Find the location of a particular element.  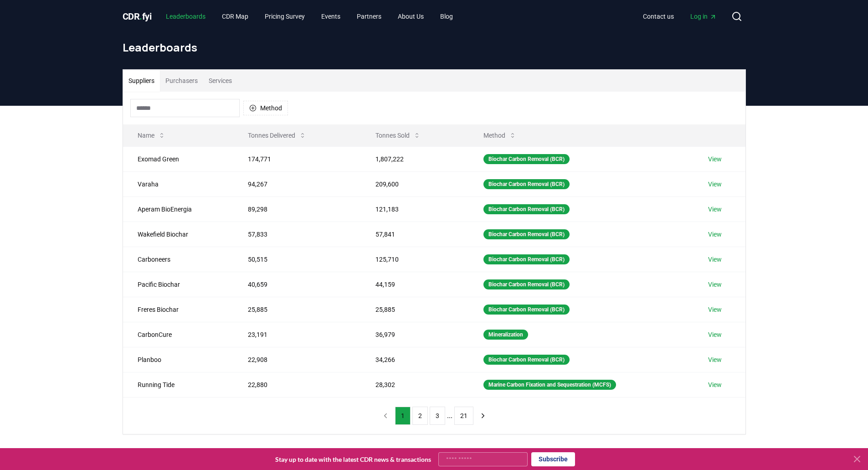

td: 44,159 is located at coordinates (415, 284).